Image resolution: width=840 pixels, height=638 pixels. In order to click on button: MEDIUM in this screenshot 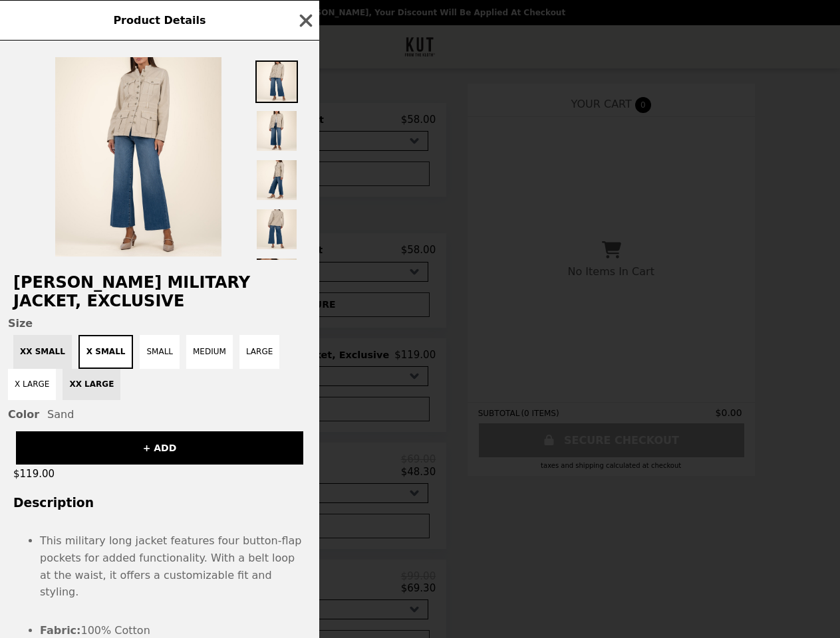, I will do `click(210, 352)`.